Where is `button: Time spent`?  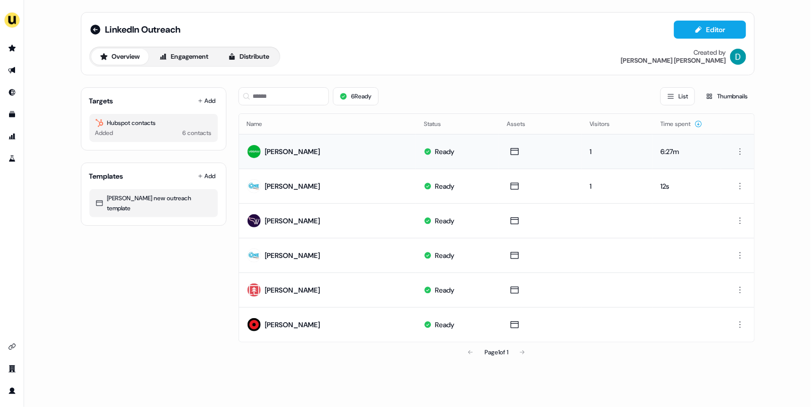 button: Time spent is located at coordinates (681, 124).